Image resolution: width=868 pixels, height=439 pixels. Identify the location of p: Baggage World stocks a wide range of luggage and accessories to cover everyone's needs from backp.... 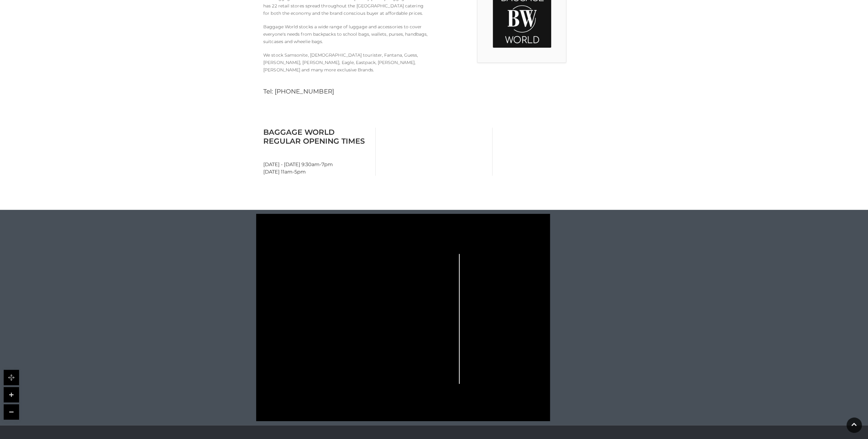
(346, 34).